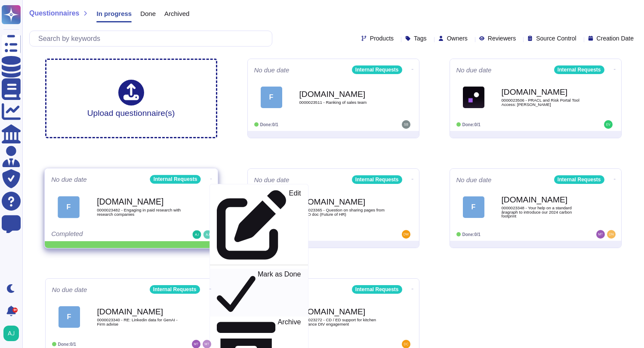 The image size is (644, 348). What do you see at coordinates (177, 13) in the screenshot?
I see `span: Archived` at bounding box center [177, 13].